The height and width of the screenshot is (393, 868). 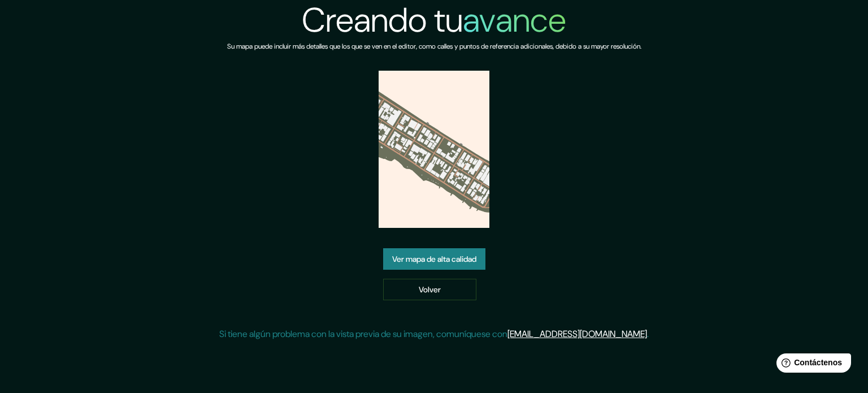 I want to click on img: vista previa del mapa creado, so click(x=434, y=149).